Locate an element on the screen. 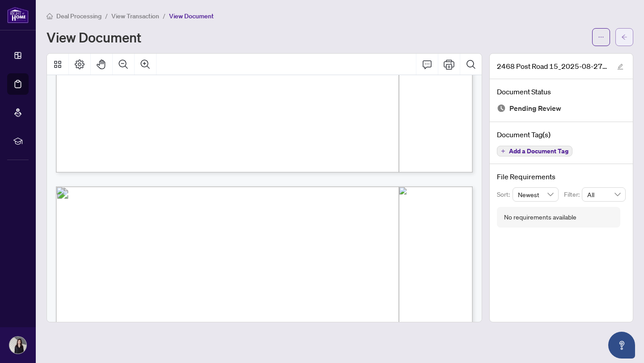 This screenshot has width=644, height=363. span: Newest is located at coordinates (536, 194).